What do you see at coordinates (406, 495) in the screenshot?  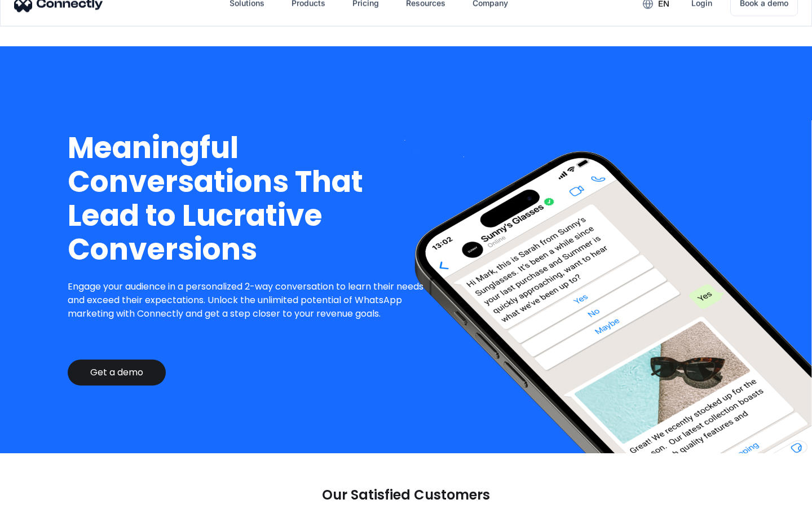 I see `p: Our Satisfied Customers` at bounding box center [406, 495].